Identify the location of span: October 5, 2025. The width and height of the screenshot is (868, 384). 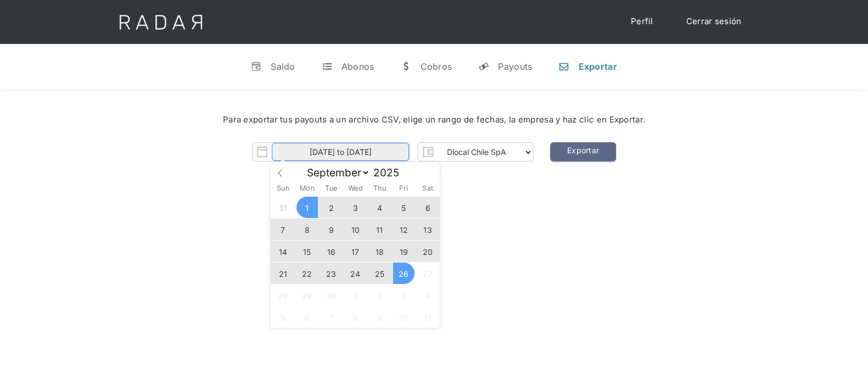
(283, 317).